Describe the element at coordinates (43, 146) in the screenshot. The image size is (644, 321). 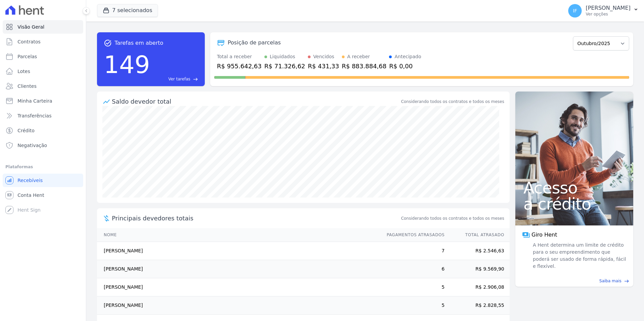
I see `a: Negativação` at that location.